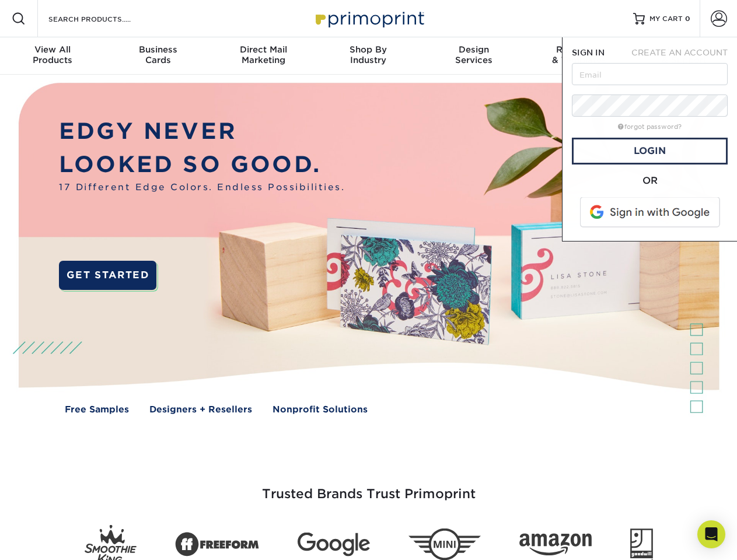 The width and height of the screenshot is (737, 560). Describe the element at coordinates (320, 410) in the screenshot. I see `a: Nonprofit Solutions` at that location.